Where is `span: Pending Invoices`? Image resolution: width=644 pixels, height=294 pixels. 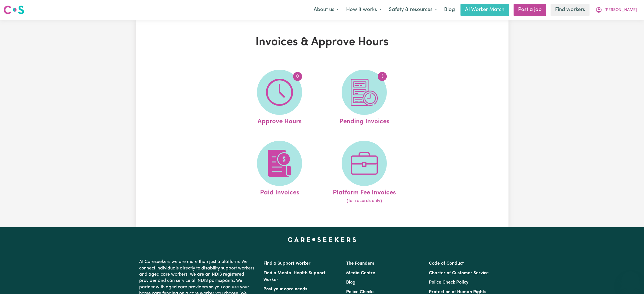 span: Pending Invoices is located at coordinates (364, 121).